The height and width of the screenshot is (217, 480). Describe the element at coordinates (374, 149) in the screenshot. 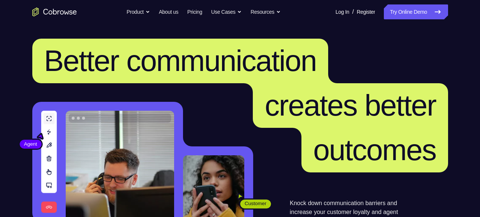

I see `span: outcomes` at that location.